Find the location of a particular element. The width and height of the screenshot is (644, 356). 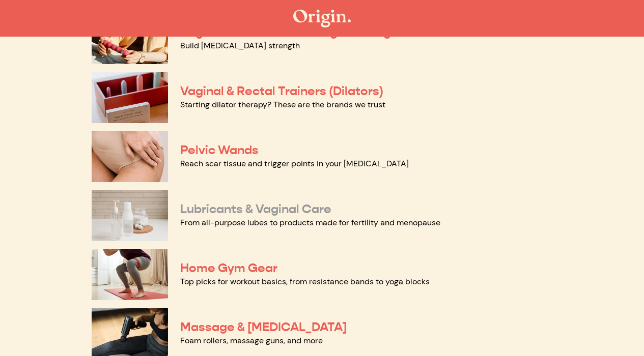

img: The Origin Shop is located at coordinates (321, 18).